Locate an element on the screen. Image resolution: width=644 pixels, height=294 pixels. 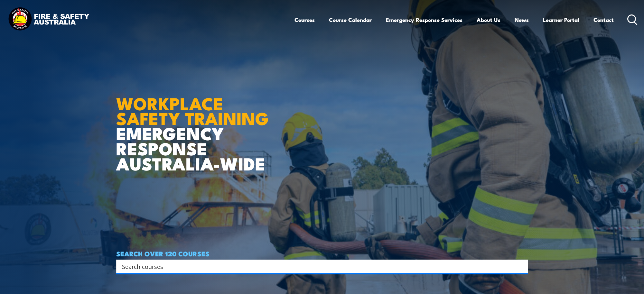
a: Courses is located at coordinates (305, 20).